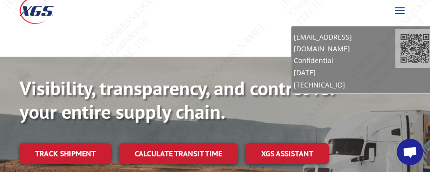 This screenshot has width=430, height=172. I want to click on b: Visibility, transparency, and control for your entire supply chain., so click(178, 100).